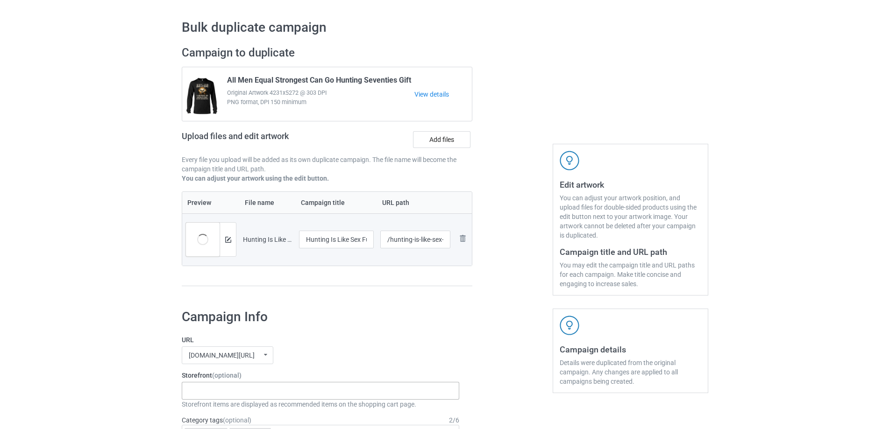 The width and height of the screenshot is (890, 429). I want to click on h2: Campaign to duplicate, so click(327, 53).